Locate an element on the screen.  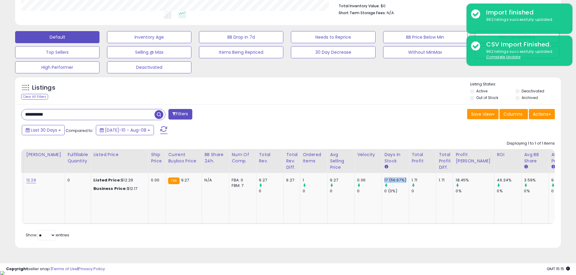
label: Active is located at coordinates (481, 91).